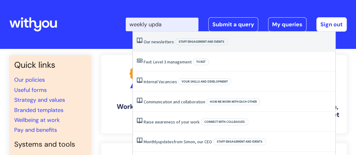  Describe the element at coordinates (172, 122) in the screenshot. I see `a: Raise awareness of your work` at that location.